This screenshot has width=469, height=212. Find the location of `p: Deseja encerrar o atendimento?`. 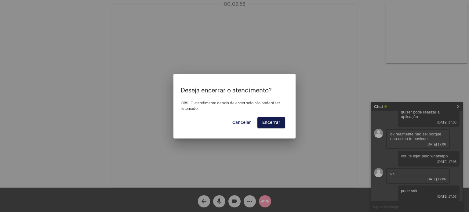

p: Deseja encerrar o atendimento? is located at coordinates (234, 91).